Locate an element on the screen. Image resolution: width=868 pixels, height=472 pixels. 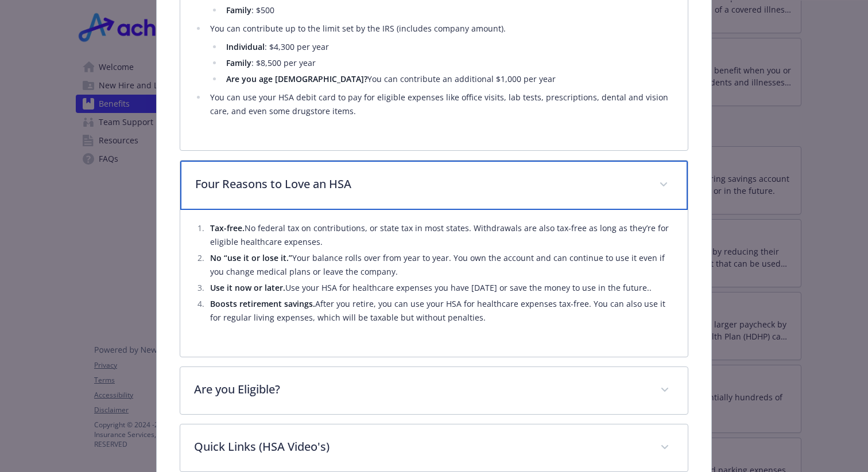
li: : $8,500 per year is located at coordinates (448, 63).